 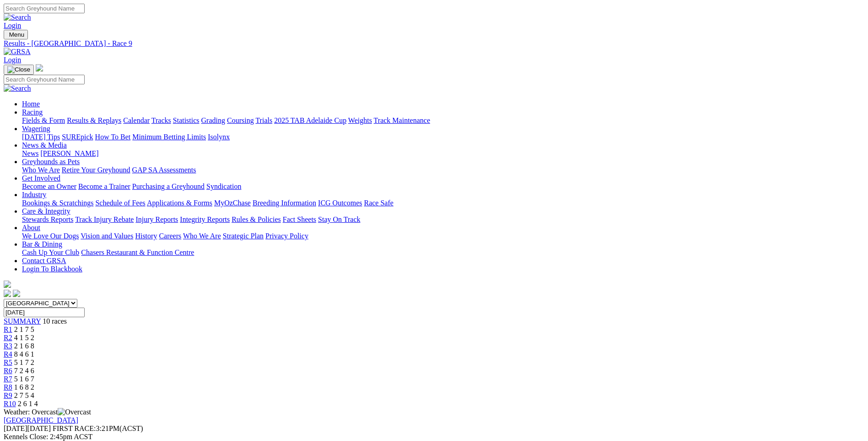 What do you see at coordinates (32, 112) in the screenshot?
I see `a: Racing` at bounding box center [32, 112].